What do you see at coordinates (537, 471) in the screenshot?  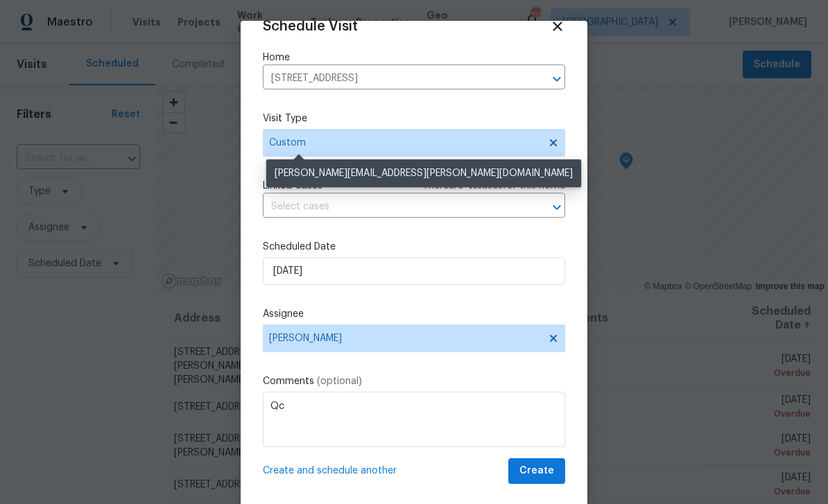 I see `button: Create` at bounding box center [537, 471].